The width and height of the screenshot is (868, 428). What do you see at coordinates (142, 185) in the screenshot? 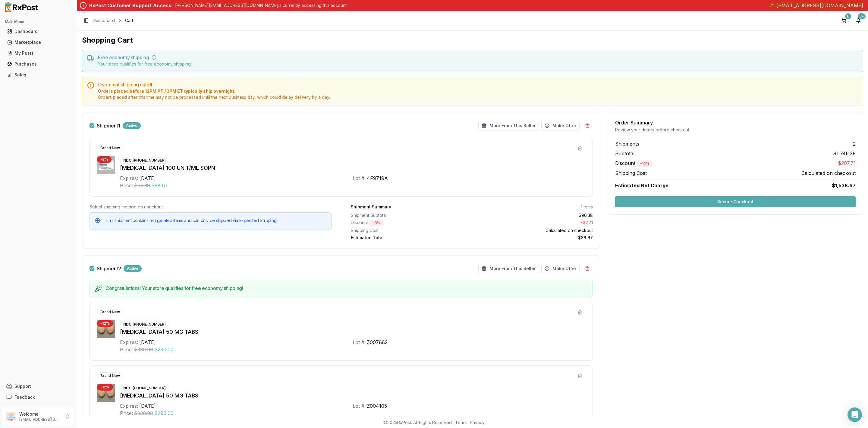
I see `span: $96.38` at bounding box center [142, 185].